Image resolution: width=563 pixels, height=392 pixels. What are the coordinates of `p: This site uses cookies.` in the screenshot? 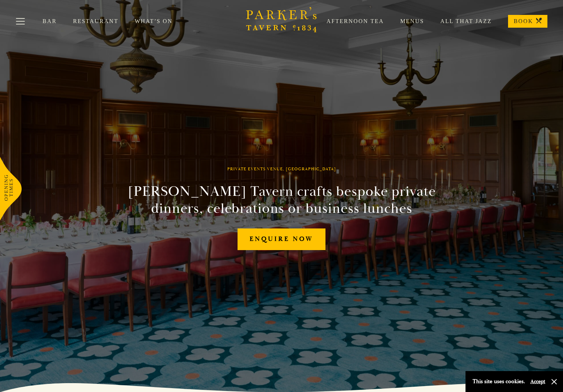 It's located at (499, 381).